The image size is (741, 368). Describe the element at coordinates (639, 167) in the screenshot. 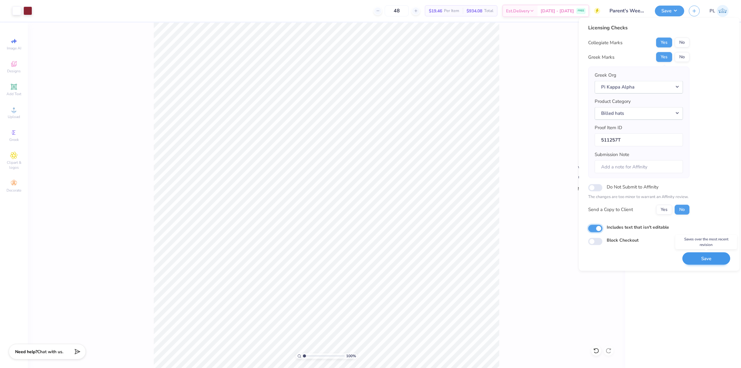

I see `input: Add a note for Affinity` at that location.